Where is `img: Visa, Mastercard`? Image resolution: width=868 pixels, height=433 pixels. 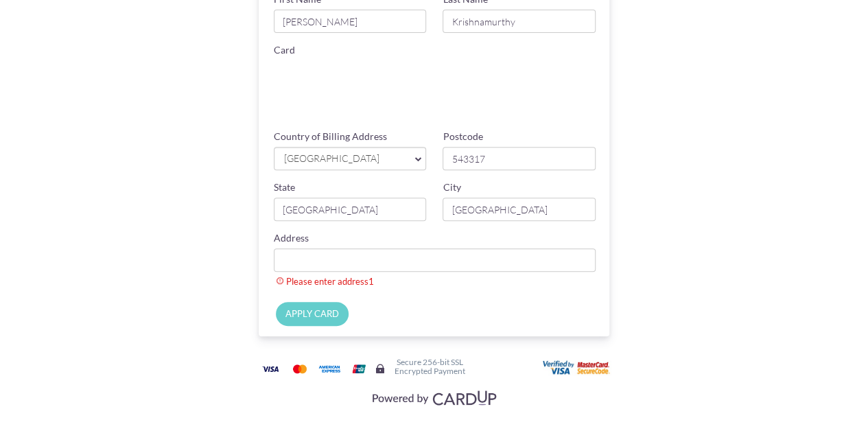 img: Visa, Mastercard is located at coordinates (434, 397).